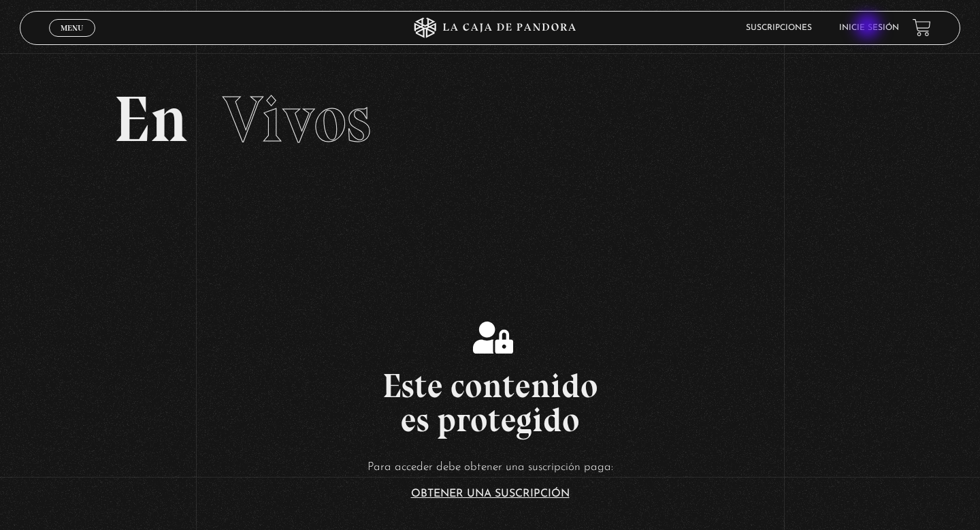  I want to click on span: Cerrar, so click(72, 39).